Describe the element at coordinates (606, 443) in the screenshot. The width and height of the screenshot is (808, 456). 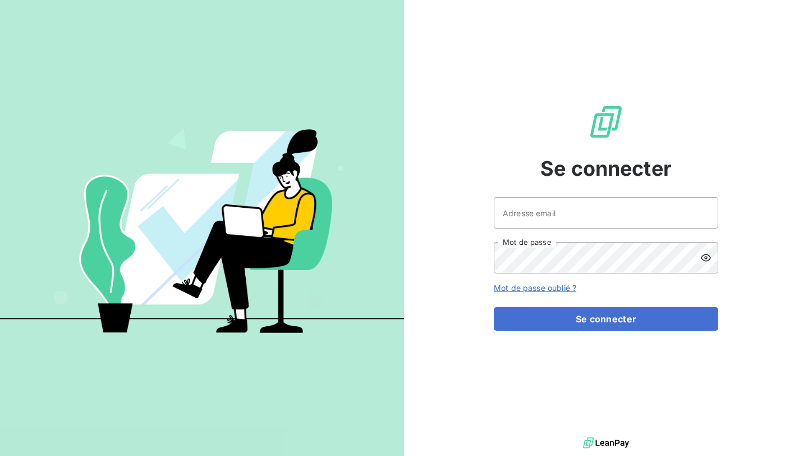
I see `img: logo` at that location.